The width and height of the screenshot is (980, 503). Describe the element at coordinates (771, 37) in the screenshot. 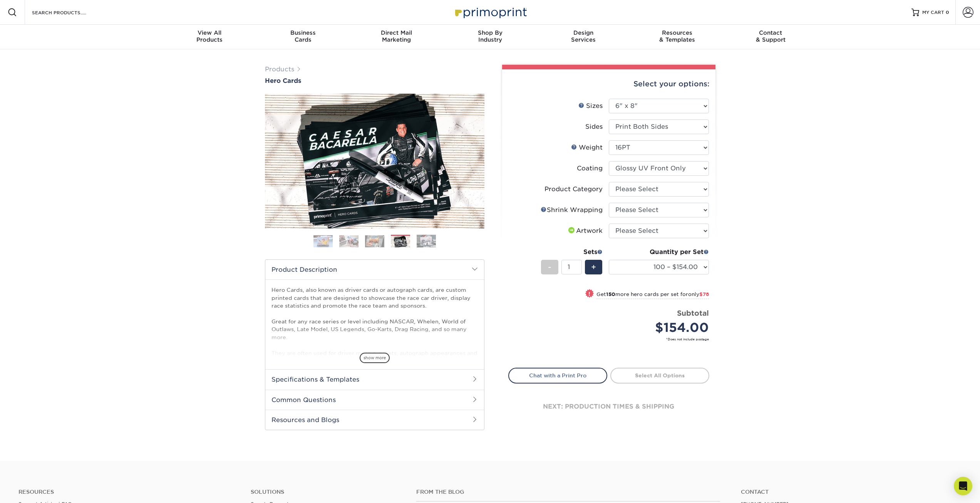

I see `a: Contact& Support` at that location.